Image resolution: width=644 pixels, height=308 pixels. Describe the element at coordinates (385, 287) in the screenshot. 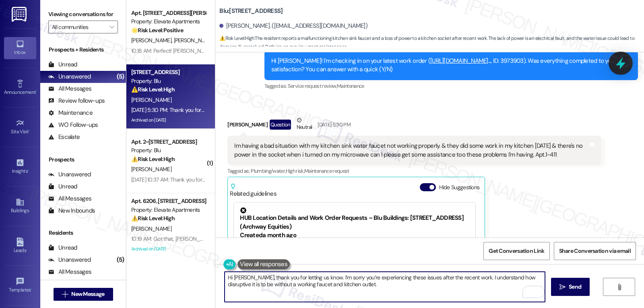

I see `textarea: To enrich screen reader interactions, please activate Accessibility in Grammarly extension settings` at that location.